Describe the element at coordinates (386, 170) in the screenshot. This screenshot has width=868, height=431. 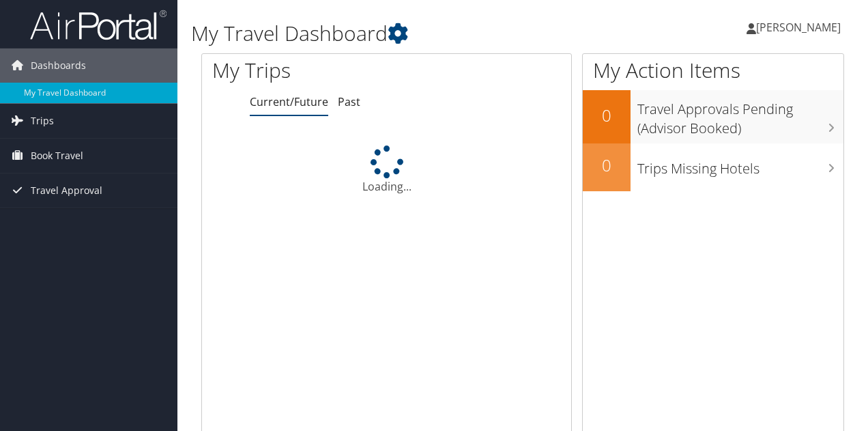
I see `div: Loading...` at that location.